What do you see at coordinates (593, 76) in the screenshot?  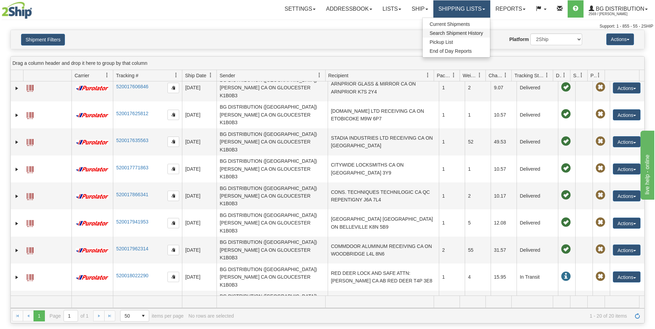 I see `span: Pickup Status` at bounding box center [593, 76].